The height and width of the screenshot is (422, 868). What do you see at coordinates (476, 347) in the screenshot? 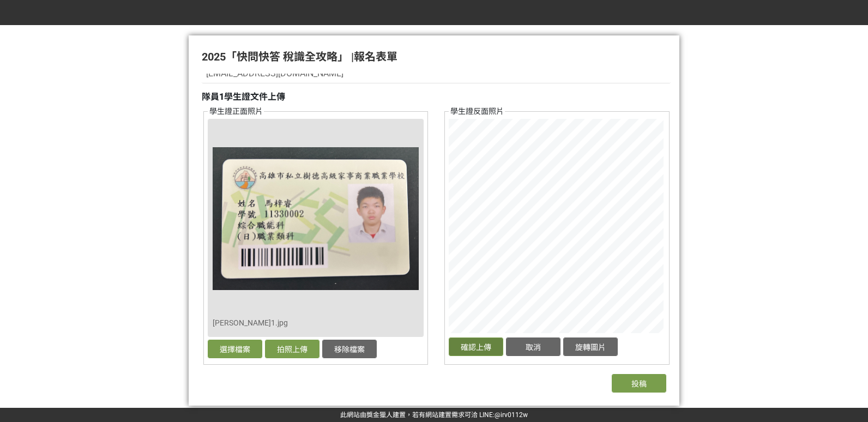
I see `button: 確認上傳` at bounding box center [476, 347].